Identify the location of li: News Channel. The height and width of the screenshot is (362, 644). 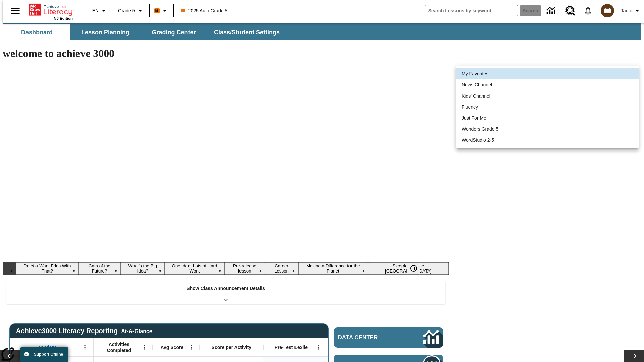
(547, 85).